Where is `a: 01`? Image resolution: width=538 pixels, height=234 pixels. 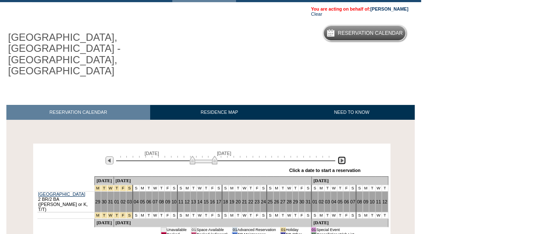
a: 01 is located at coordinates (117, 202).